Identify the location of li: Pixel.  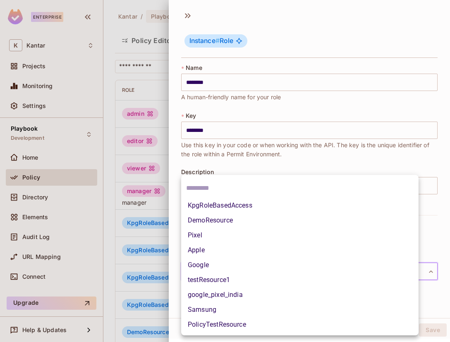
(300, 235).